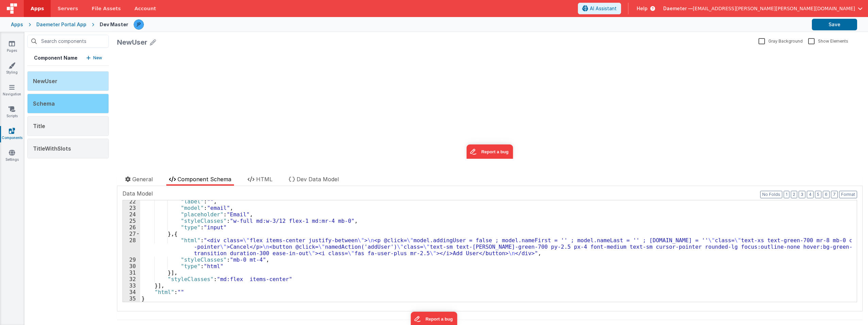  What do you see at coordinates (264, 179) in the screenshot?
I see `span: HTML` at bounding box center [264, 179].